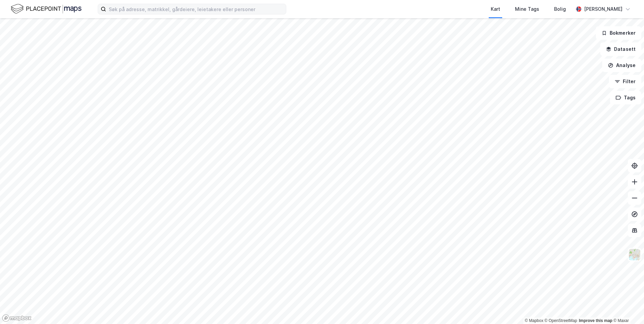 This screenshot has height=324, width=644. Describe the element at coordinates (622, 65) in the screenshot. I see `button: Analyse` at that location.